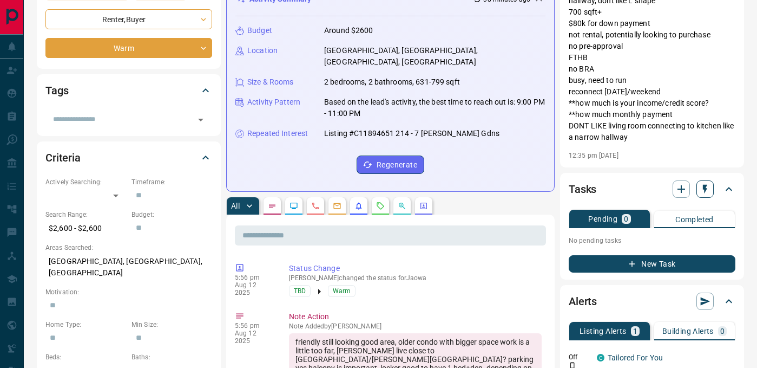 This screenshot has height=368, width=757. I want to click on button: Open, so click(201, 120).